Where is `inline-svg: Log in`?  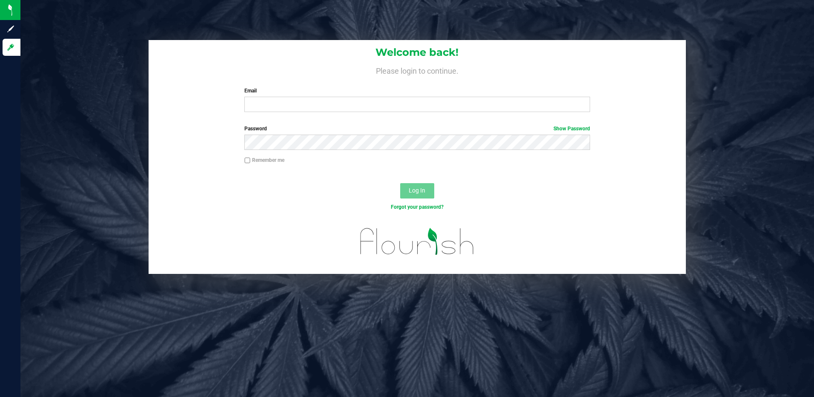 inline-svg: Log in is located at coordinates (11, 47).